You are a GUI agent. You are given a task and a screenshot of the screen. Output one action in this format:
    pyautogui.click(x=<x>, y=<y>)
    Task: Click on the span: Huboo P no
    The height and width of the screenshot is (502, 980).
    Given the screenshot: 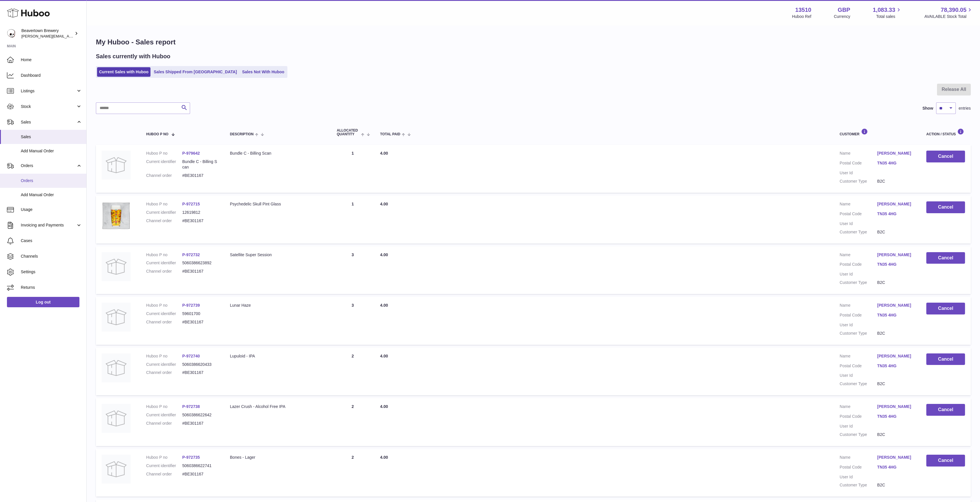 What is the action you would take?
    pyautogui.click(x=157, y=134)
    